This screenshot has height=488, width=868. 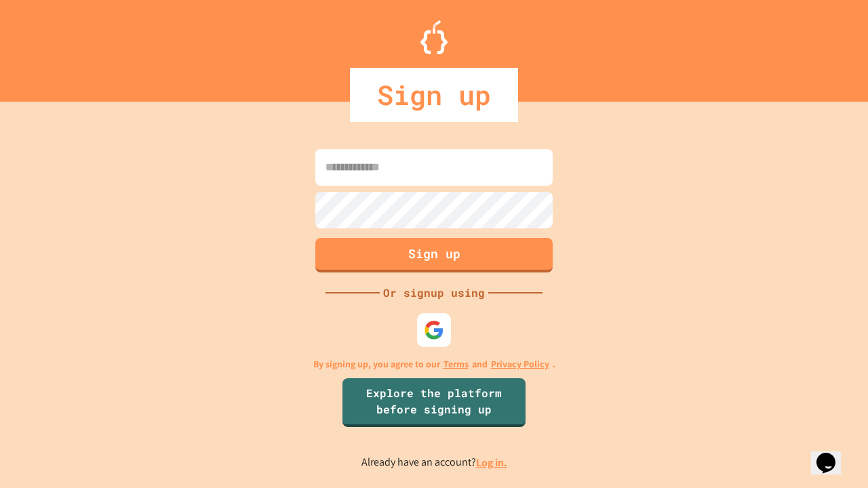 What do you see at coordinates (456, 364) in the screenshot?
I see `a: Terms` at bounding box center [456, 364].